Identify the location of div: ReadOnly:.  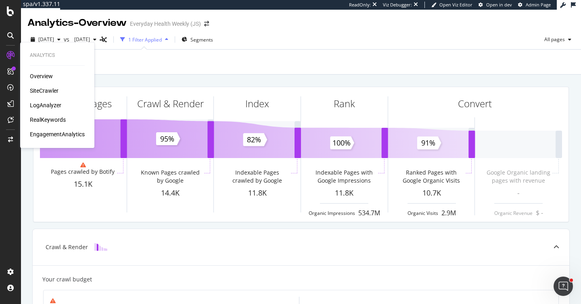
(360, 5).